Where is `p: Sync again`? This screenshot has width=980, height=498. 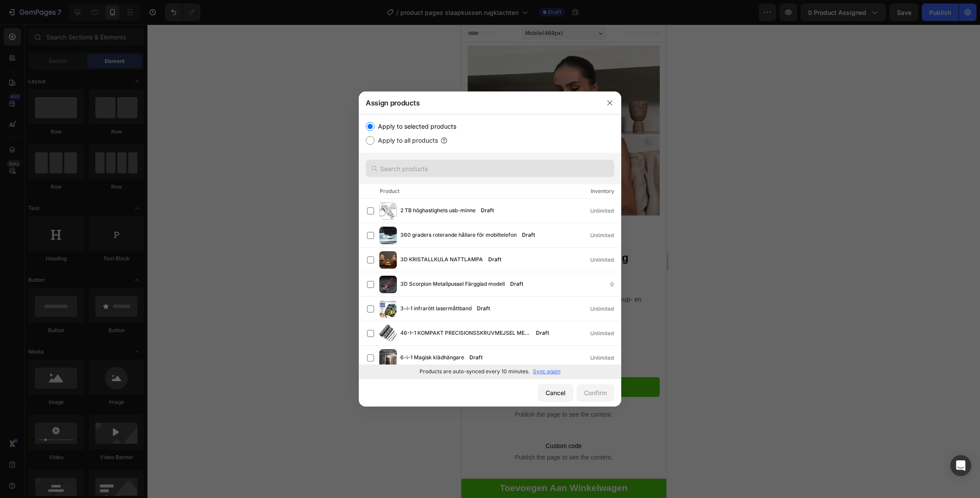 p: Sync again is located at coordinates (546, 371).